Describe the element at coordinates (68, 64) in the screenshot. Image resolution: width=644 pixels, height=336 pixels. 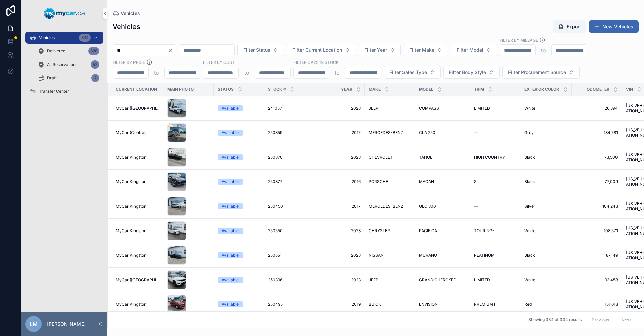
I see `a: All Reservations57` at that location.